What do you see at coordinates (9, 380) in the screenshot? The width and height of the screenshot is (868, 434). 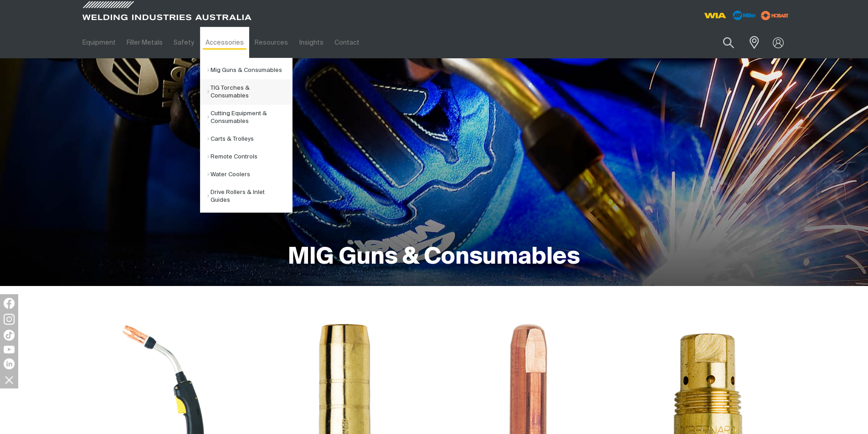 I see `img: hide socials` at bounding box center [9, 380].